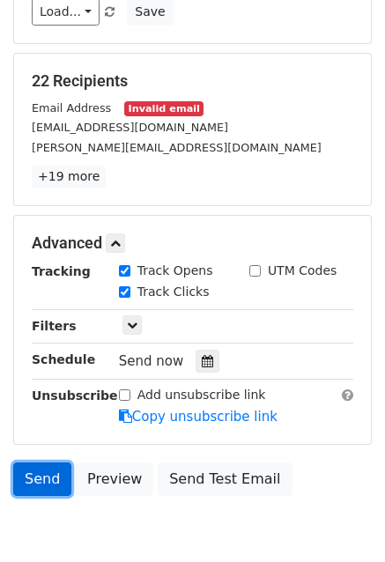 The width and height of the screenshot is (385, 562). Describe the element at coordinates (71, 108) in the screenshot. I see `small: Email Address` at that location.